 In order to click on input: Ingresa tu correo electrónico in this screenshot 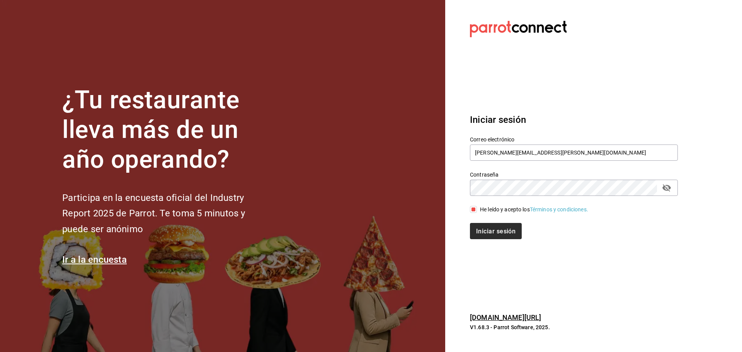, I will do `click(574, 153)`.